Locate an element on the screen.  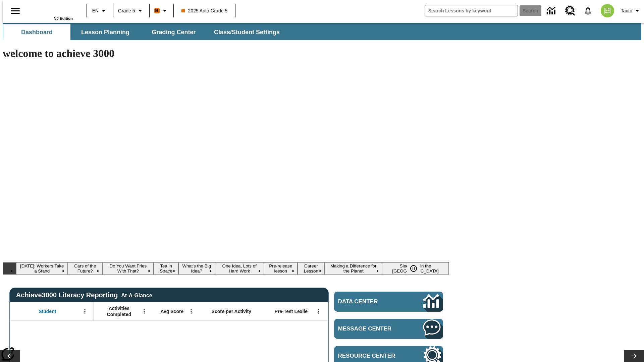
span: Lesson Planning is located at coordinates (105, 32).